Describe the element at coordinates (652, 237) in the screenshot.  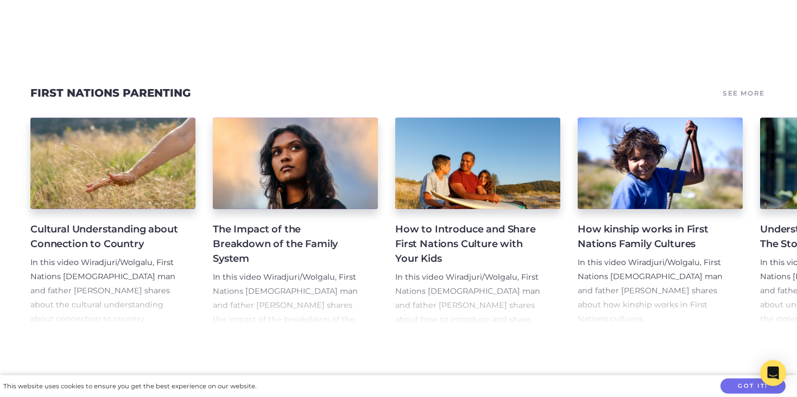
I see `h4: How kinship works in First Nations Family Cultures` at that location.